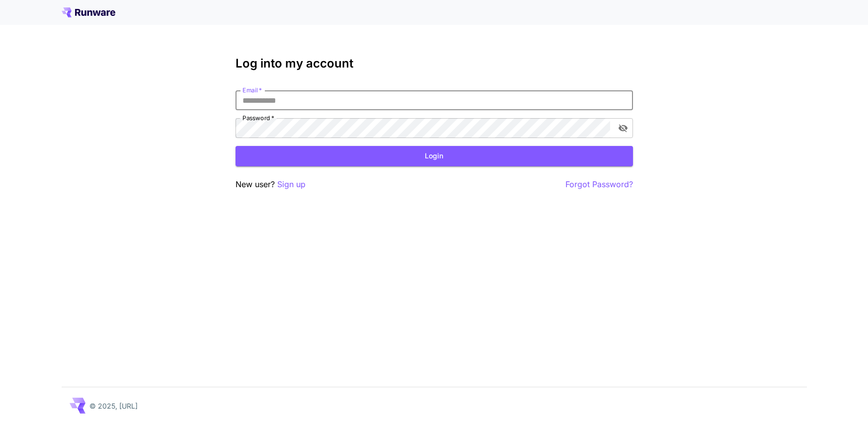 This screenshot has height=424, width=868. What do you see at coordinates (291, 184) in the screenshot?
I see `p: Sign up` at bounding box center [291, 184].